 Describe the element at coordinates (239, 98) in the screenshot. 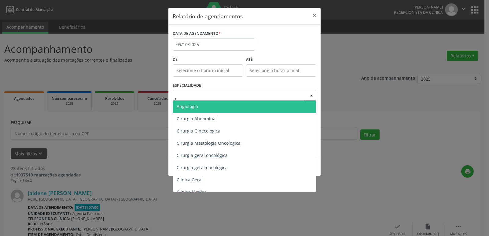

I see `input: Seleciona uma especialidade` at that location.